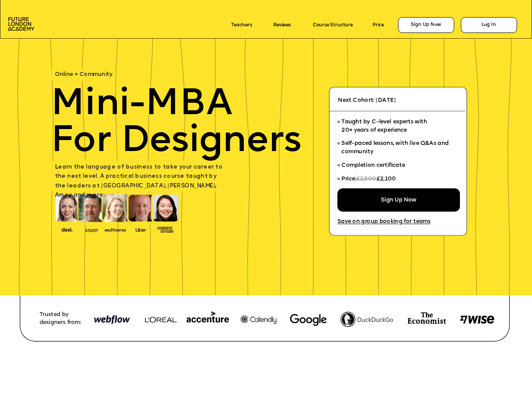  I want to click on img: image-8d571a77-038a-4425-b27a-5310df5a295c.png, so click(477, 319).